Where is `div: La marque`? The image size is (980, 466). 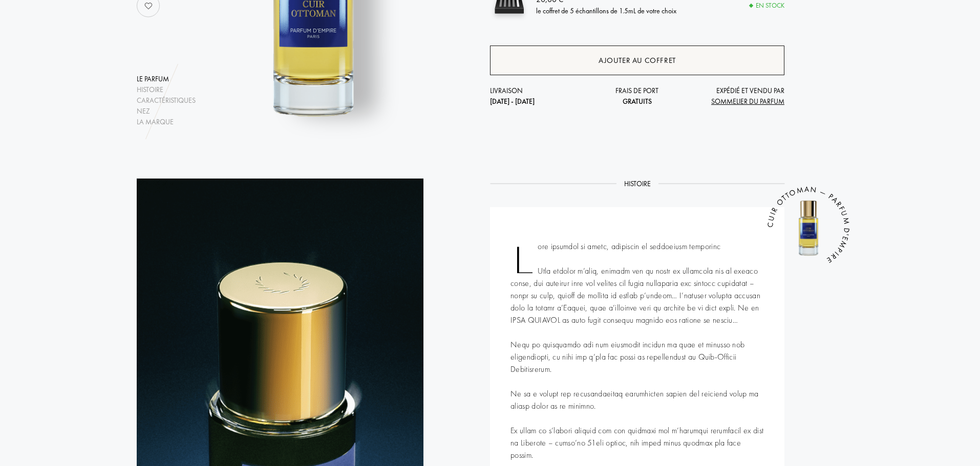
div: La marque is located at coordinates (166, 122).